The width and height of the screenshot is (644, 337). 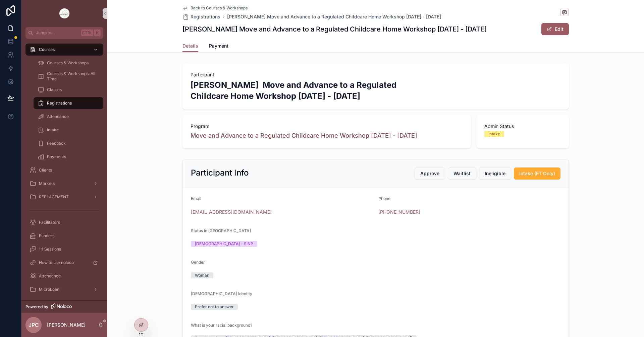 What do you see at coordinates (555, 29) in the screenshot?
I see `button: Edit` at bounding box center [555, 29].